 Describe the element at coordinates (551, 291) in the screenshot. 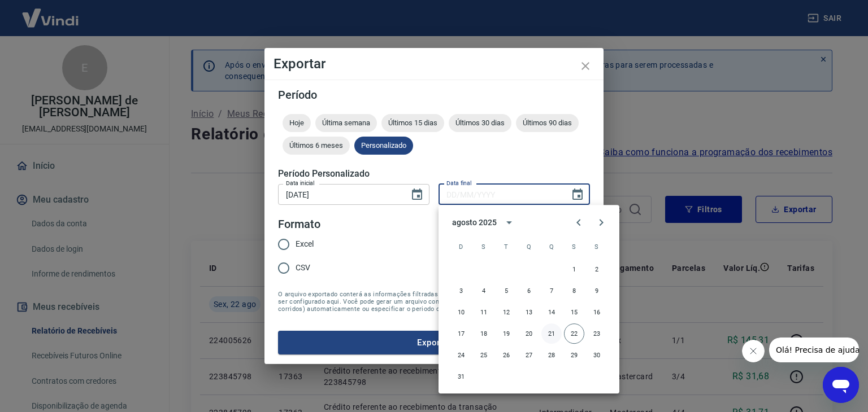

I see `button: 7` at that location.